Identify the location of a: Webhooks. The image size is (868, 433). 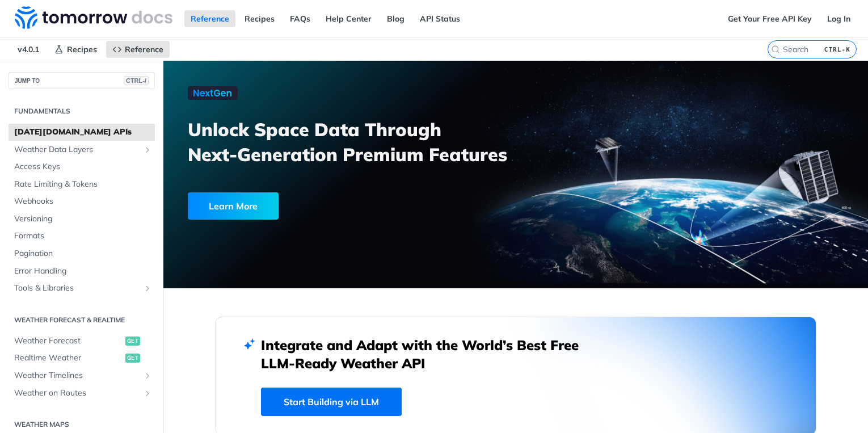
(82, 201).